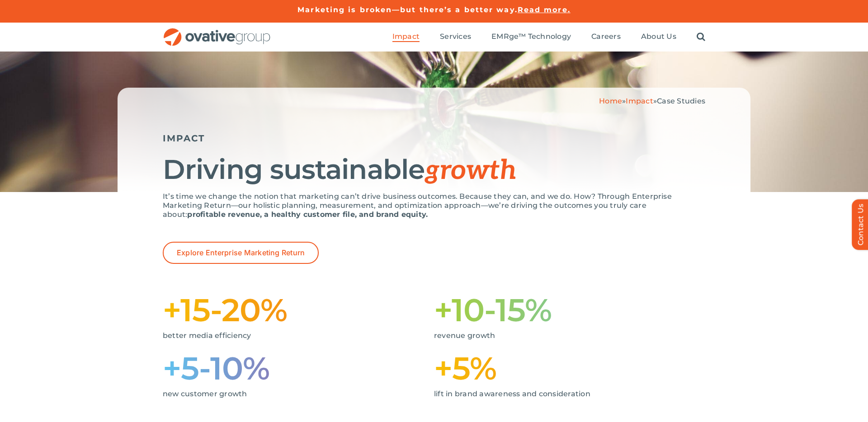  I want to click on h1: +5-10%, so click(298, 368).